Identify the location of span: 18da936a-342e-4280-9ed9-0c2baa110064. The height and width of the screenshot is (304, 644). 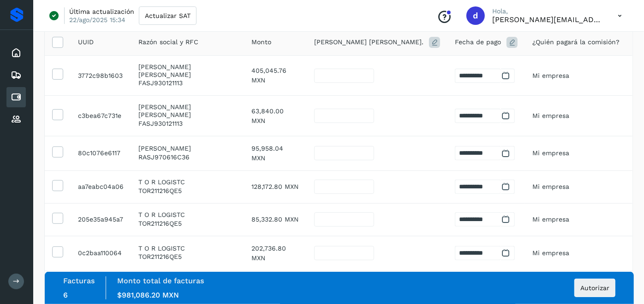
(100, 253).